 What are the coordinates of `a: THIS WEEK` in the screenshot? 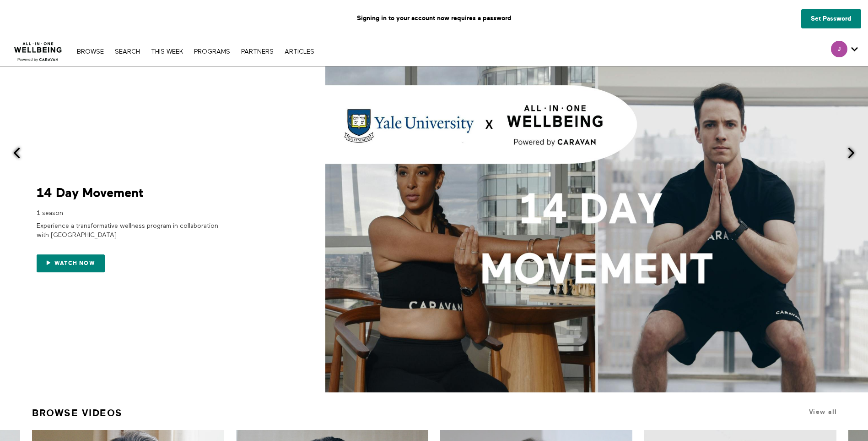 It's located at (167, 52).